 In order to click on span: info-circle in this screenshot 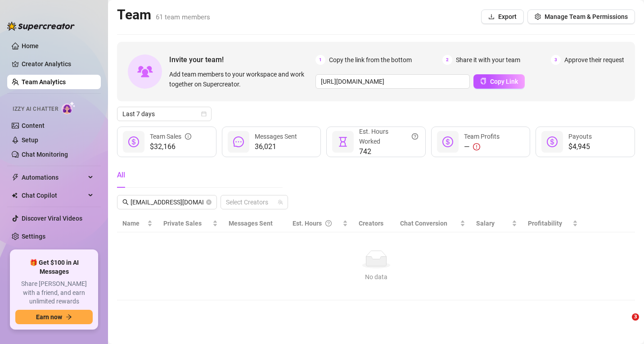, I will do `click(188, 137)`.